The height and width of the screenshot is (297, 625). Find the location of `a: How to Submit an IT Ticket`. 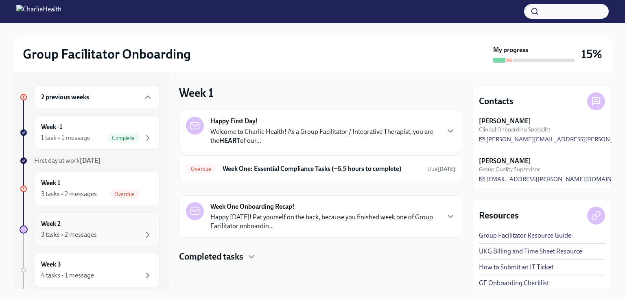

a: How to Submit an IT Ticket is located at coordinates (516, 267).